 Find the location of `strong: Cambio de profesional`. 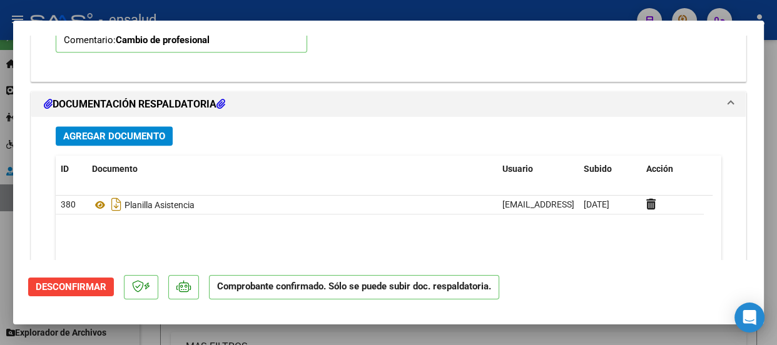

strong: Cambio de profesional is located at coordinates (163, 40).